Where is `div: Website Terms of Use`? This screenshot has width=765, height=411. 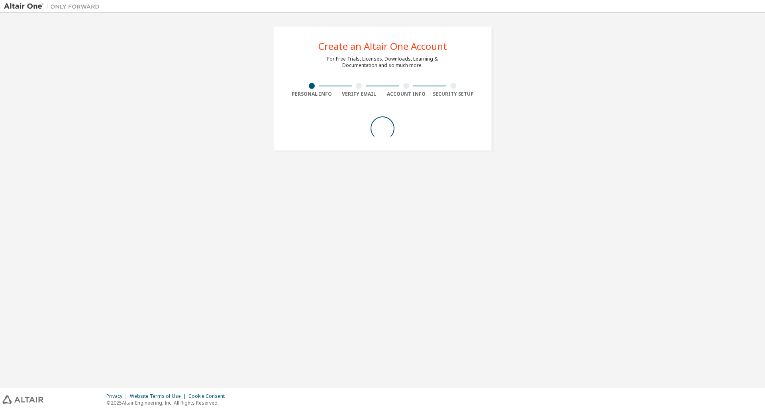
div: Website Terms of Use is located at coordinates (159, 396).